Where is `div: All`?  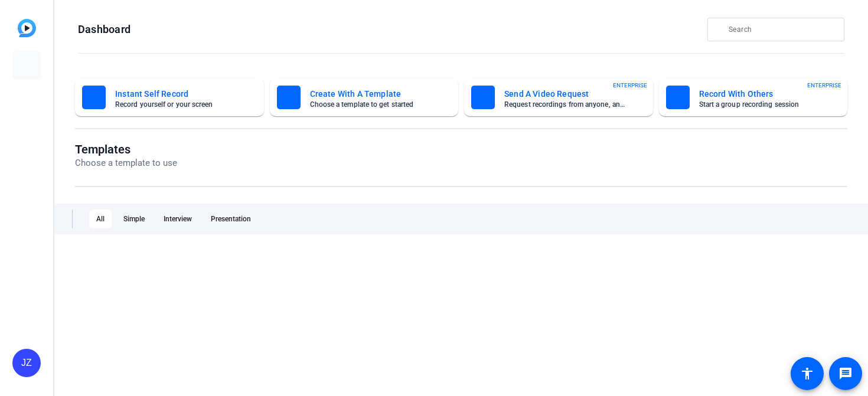
div: All is located at coordinates (100, 219).